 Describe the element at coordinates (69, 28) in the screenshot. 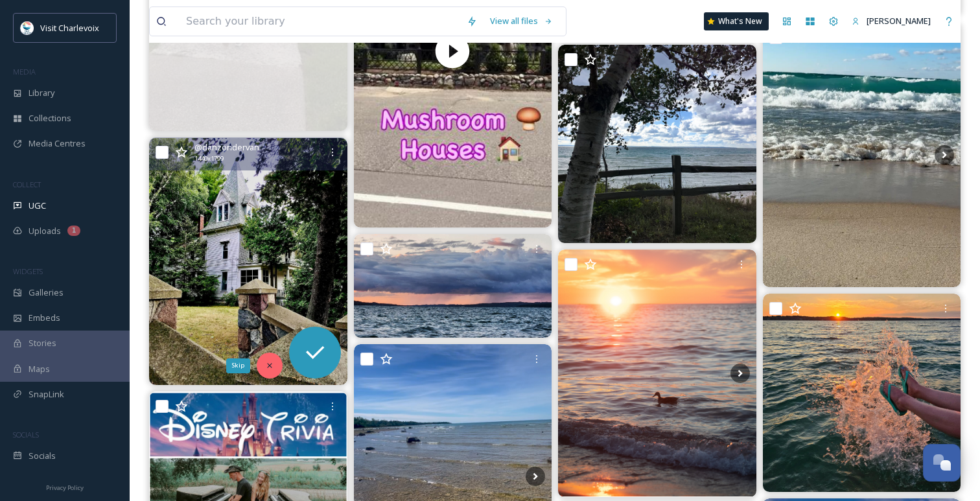

I see `span: Visit Charlevoix` at that location.